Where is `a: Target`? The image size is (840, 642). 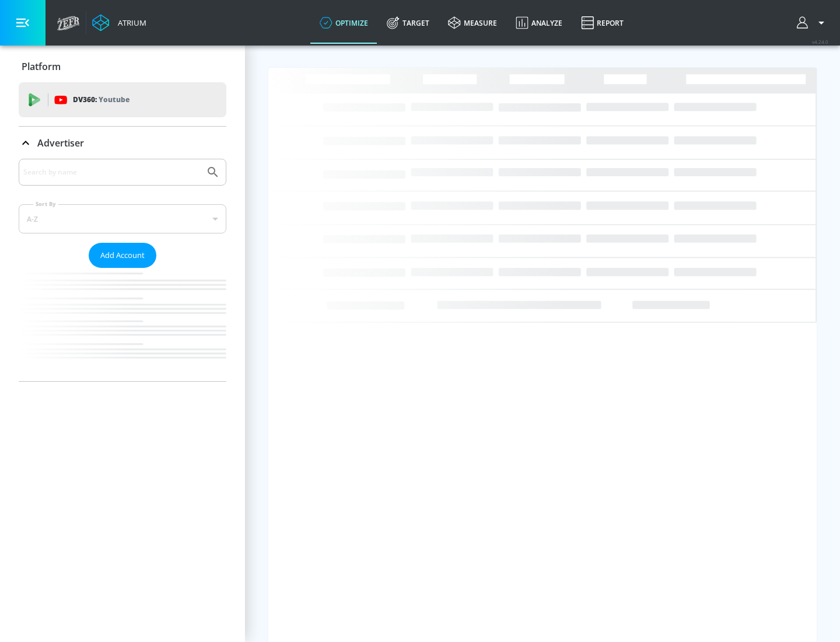 a: Target is located at coordinates (408, 23).